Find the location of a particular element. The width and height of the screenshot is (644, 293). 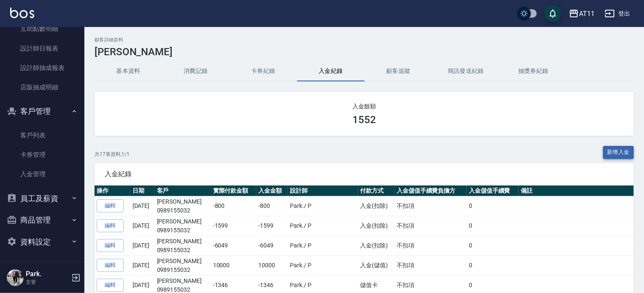

button: 抽獎券紀錄 is located at coordinates (533, 71).